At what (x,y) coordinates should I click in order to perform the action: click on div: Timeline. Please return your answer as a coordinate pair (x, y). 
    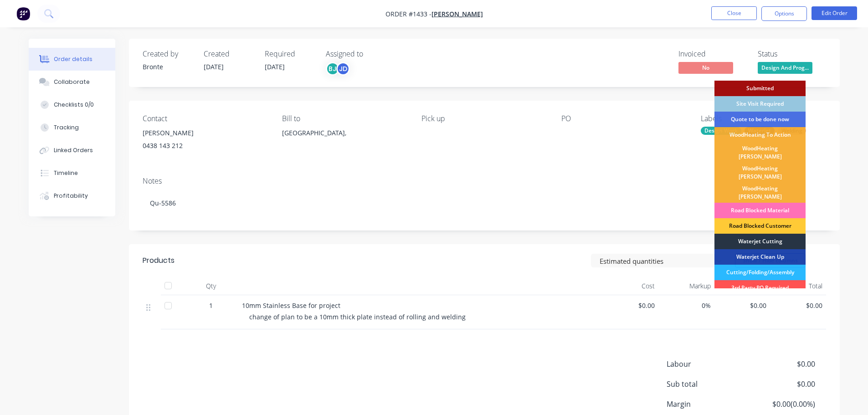
    Looking at the image, I should click on (66, 173).